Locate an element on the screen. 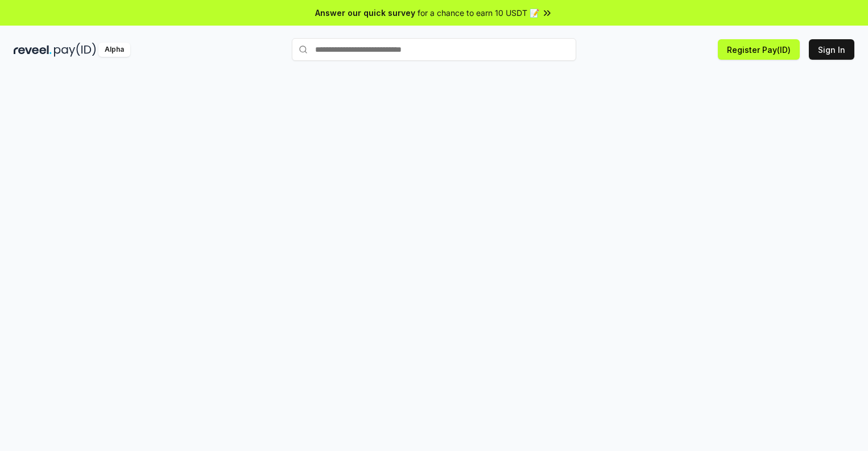 The height and width of the screenshot is (451, 868). button: Sign In is located at coordinates (831, 49).